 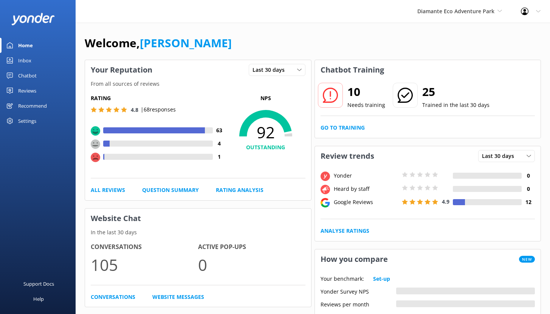 I want to click on a: Question Summary, so click(x=170, y=190).